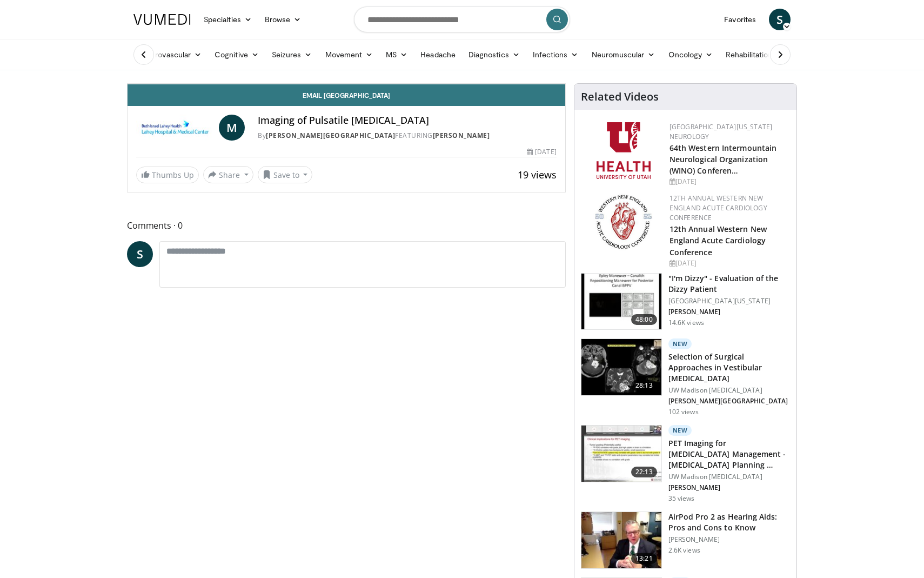  What do you see at coordinates (621, 454) in the screenshot?
I see `img: 278948ba-f234-4894-bc6b-031609f237f2.150x105_q85_crop-smart_upscale.jpg` at bounding box center [621, 454].